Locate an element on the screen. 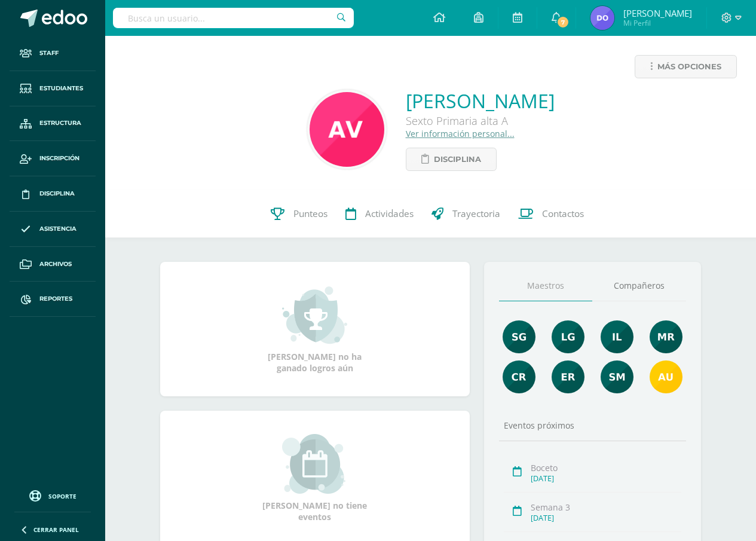 Image resolution: width=756 pixels, height=541 pixels. img: 104ce5d173fec743e2efb93366794204.png is located at coordinates (519, 377).